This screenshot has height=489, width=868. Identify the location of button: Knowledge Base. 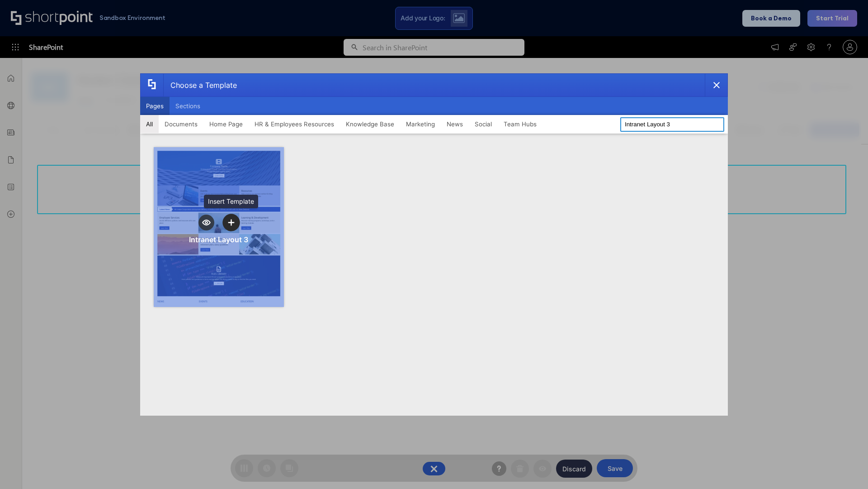
(370, 124).